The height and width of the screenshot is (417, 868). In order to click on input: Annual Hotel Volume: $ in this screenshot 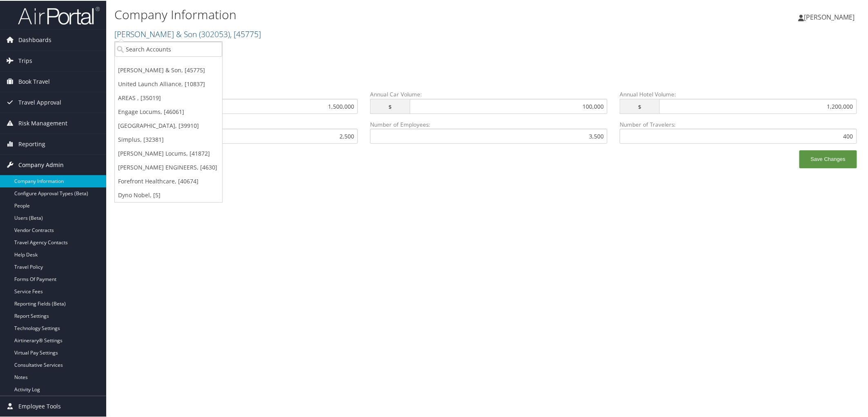, I will do `click(758, 106)`.